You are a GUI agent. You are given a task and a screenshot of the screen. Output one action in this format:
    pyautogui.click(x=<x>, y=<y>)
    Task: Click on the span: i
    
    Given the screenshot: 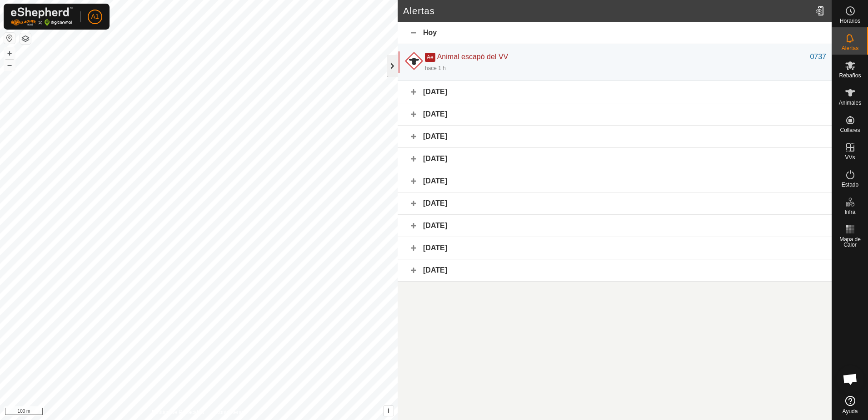 What is the action you would take?
    pyautogui.click(x=389, y=411)
    